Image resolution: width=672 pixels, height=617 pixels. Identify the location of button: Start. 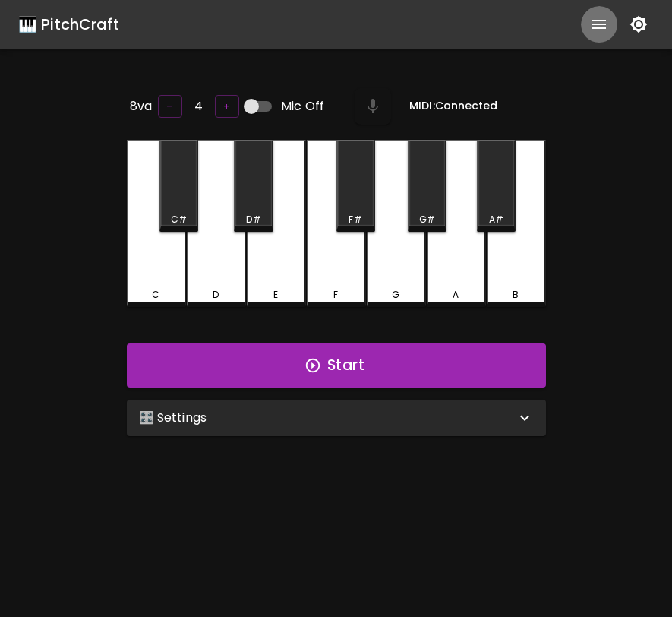
(337, 365).